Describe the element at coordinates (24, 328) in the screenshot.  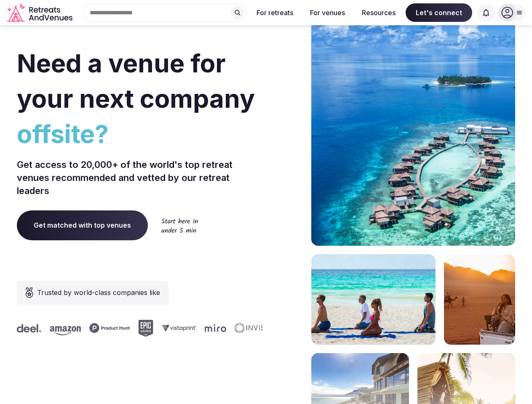
I see `svg: Deel company logo` at that location.